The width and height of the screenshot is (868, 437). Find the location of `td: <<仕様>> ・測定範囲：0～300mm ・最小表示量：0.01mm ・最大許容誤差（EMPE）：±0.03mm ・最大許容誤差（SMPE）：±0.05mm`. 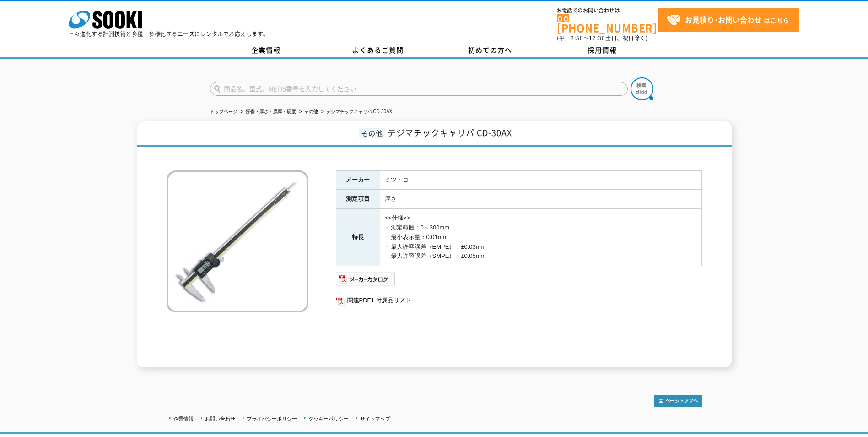

td: <<仕様>> ・測定範囲：0～300mm ・最小表示量：0.01mm ・最大許容誤差（EMPE）：±0.03mm ・最大許容誤差（SMPE）：±0.05mm is located at coordinates (540, 237).